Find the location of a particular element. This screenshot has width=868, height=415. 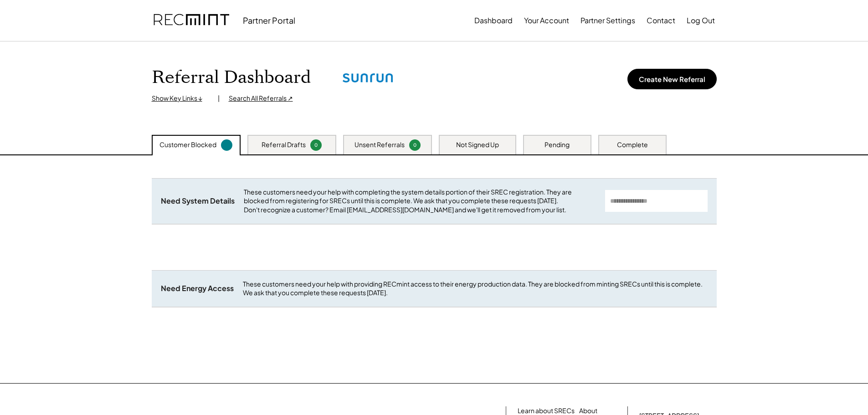

div: Pending is located at coordinates (557, 145).